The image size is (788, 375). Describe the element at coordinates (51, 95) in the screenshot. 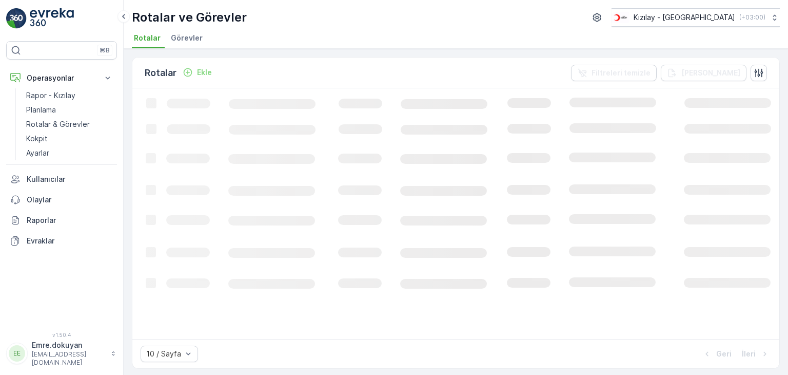

I see `p: Rapor - Kızılay` at that location.